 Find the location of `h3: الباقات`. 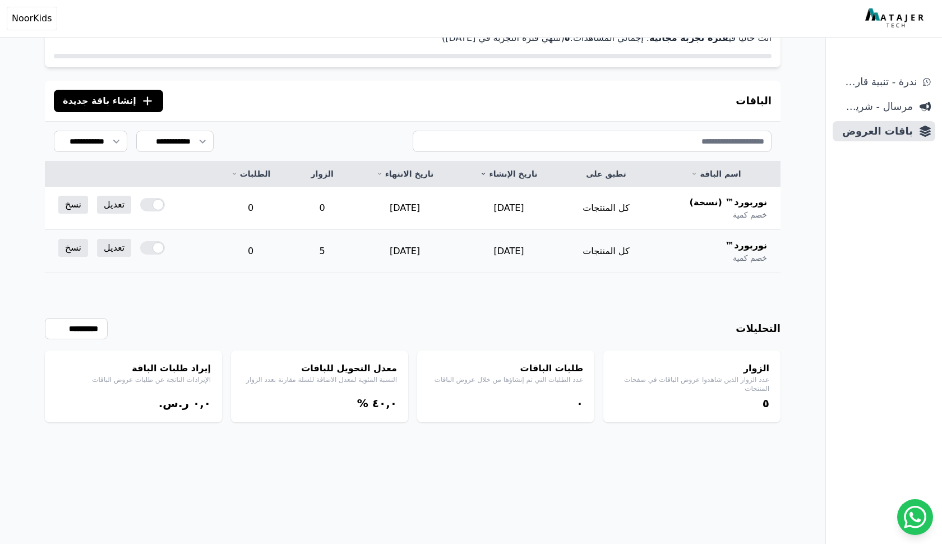

h3: الباقات is located at coordinates (753, 101).